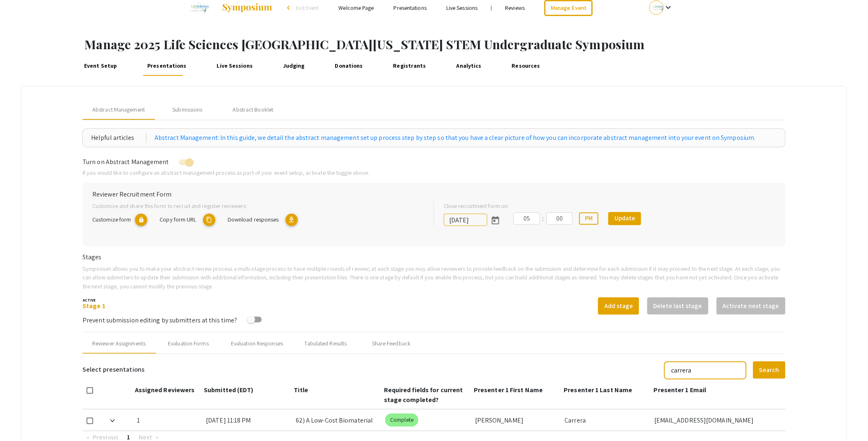  I want to click on span: Presenter 1 Last Name, so click(598, 390).